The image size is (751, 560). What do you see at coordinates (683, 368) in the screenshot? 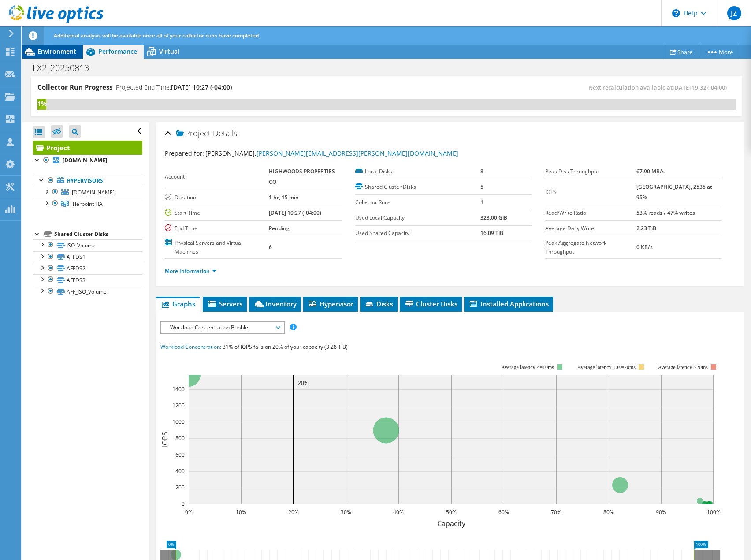
I see `text: Average latency >20ms` at bounding box center [683, 368].